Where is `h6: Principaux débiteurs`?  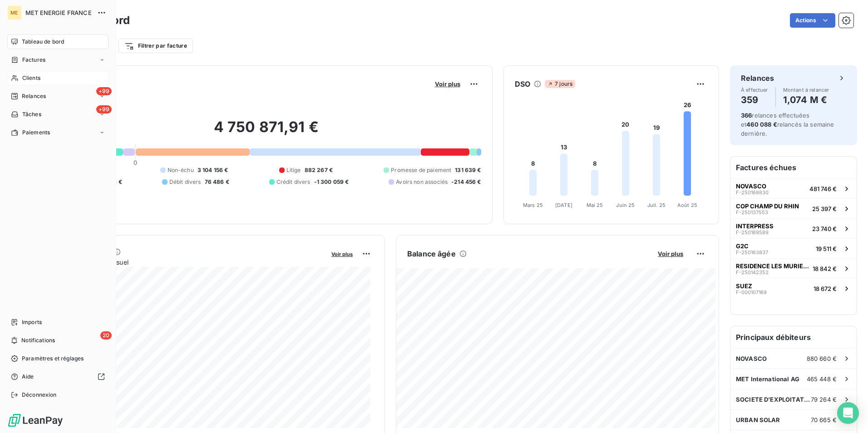
h6: Principaux débiteurs is located at coordinates (793, 337).